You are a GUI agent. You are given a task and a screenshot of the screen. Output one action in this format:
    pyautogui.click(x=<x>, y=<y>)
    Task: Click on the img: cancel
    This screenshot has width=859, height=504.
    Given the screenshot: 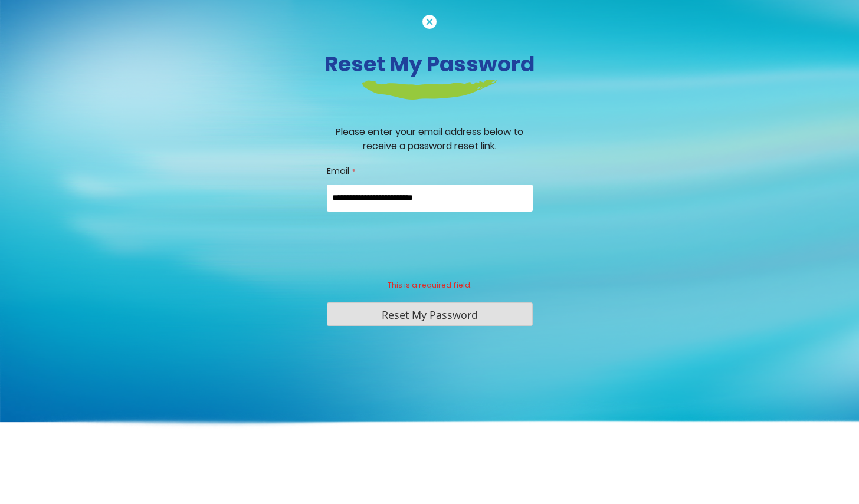 What is the action you would take?
    pyautogui.click(x=430, y=21)
    